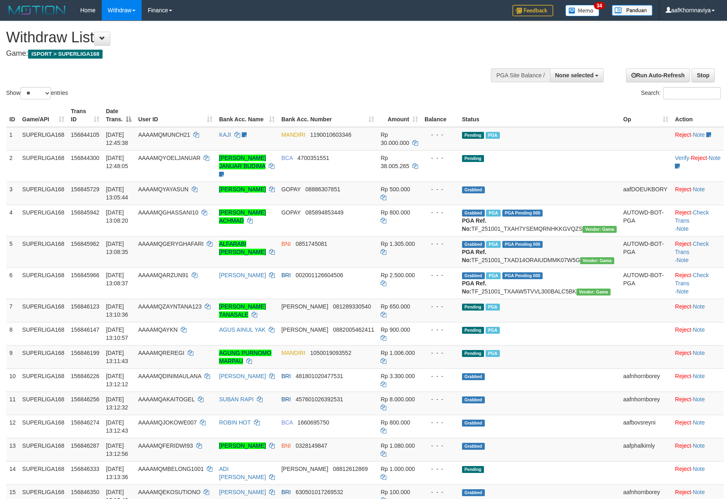 This screenshot has width=727, height=499. Describe the element at coordinates (65, 54) in the screenshot. I see `span: ISPORT > SUPERLIGA168` at that location.